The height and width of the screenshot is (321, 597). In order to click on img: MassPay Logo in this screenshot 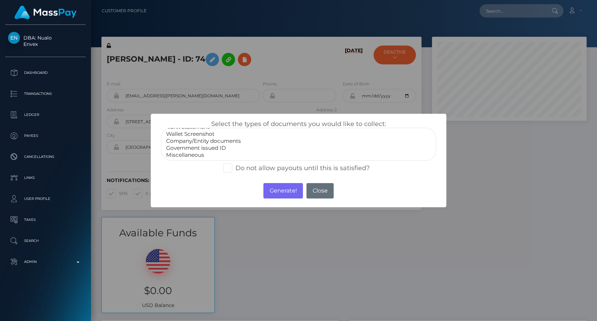, I will do `click(45, 12)`.